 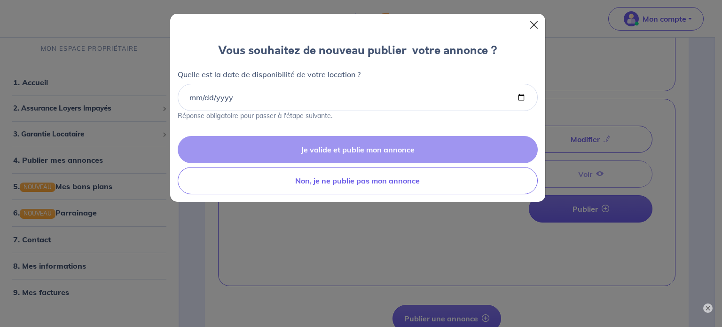 What do you see at coordinates (358, 50) in the screenshot?
I see `h4: Vous souhaitez de nouveau publier votre annonce ?` at bounding box center [358, 50].